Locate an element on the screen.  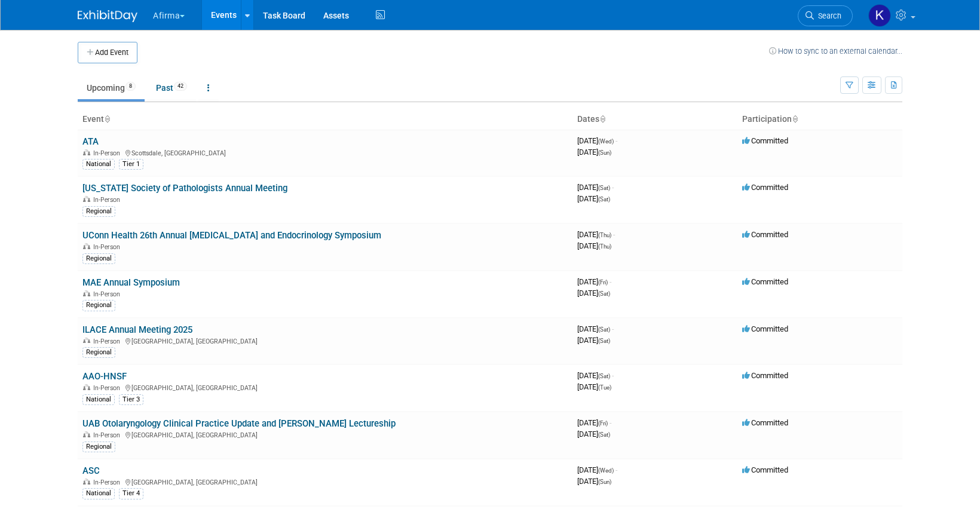
a: ATA is located at coordinates (91, 141).